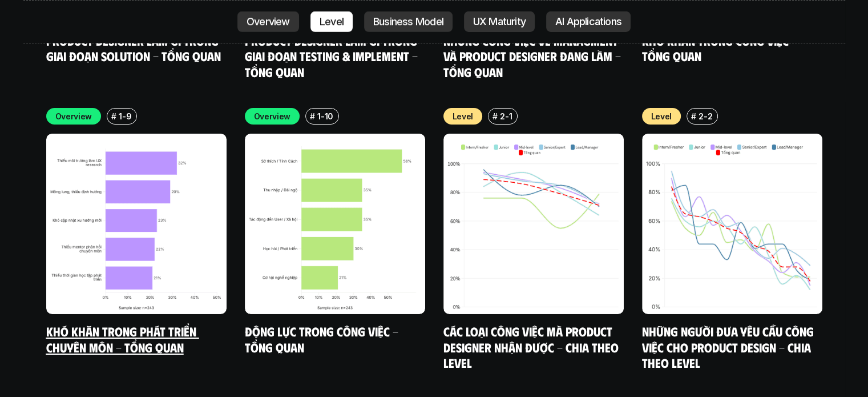 This screenshot has height=397, width=868. What do you see at coordinates (505, 116) in the screenshot?
I see `p: 2-1` at bounding box center [505, 116].